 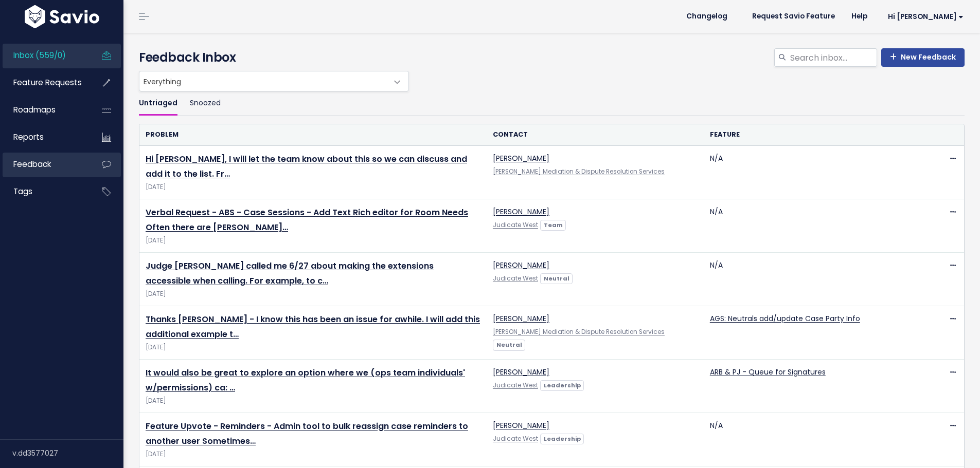 What do you see at coordinates (44, 164) in the screenshot?
I see `a: Feedback` at bounding box center [44, 164].